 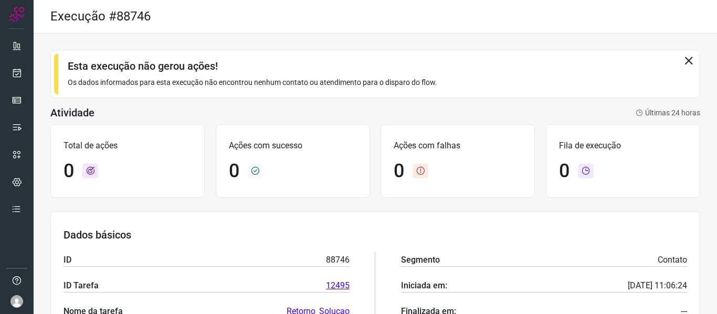 I want to click on p: Ações com sucesso, so click(x=293, y=146).